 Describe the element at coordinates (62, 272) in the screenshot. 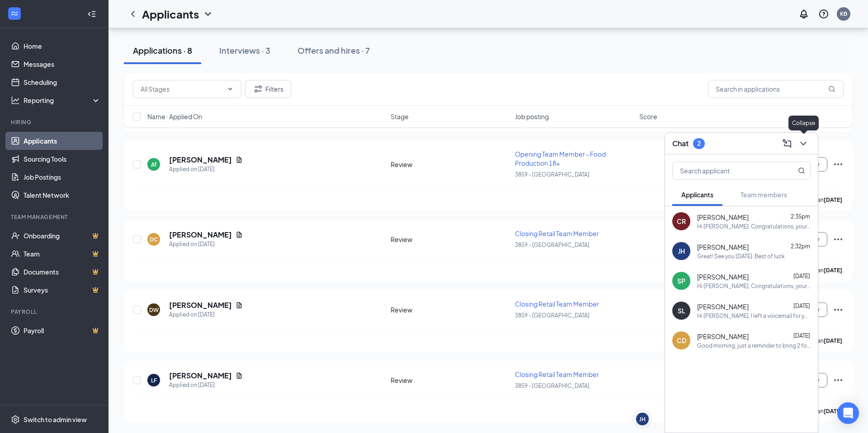

I see `a: DocumentsCrown` at that location.